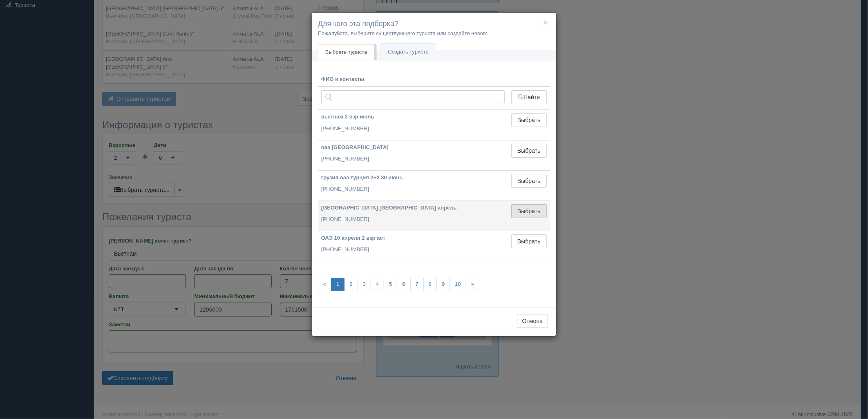 This screenshot has height=419, width=868. What do you see at coordinates (377, 285) in the screenshot?
I see `a: 4` at bounding box center [377, 285].